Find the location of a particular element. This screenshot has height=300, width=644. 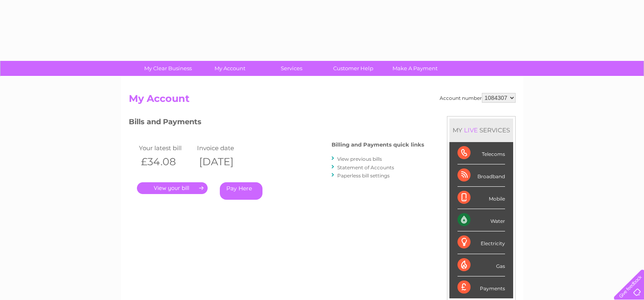

a: Customer Help is located at coordinates (353, 68).